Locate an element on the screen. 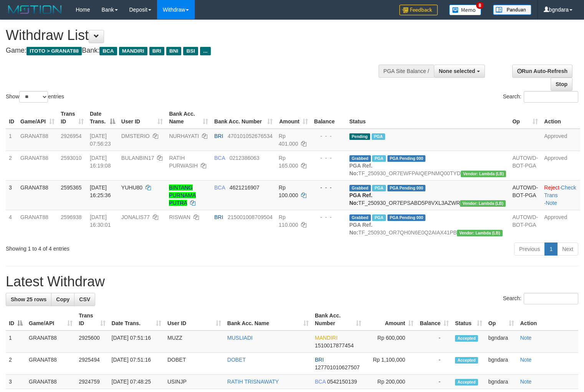 This screenshot has width=584, height=392. td: TF_250930_OR7EWFPAIQEPNMQ00TYD is located at coordinates (428, 165).